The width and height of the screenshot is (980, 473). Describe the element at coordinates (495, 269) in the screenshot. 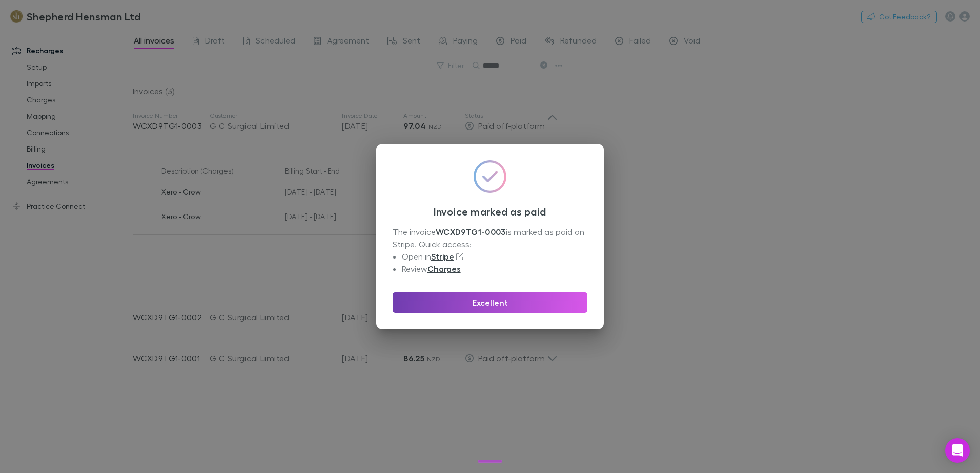

I see `li: Review` at that location.